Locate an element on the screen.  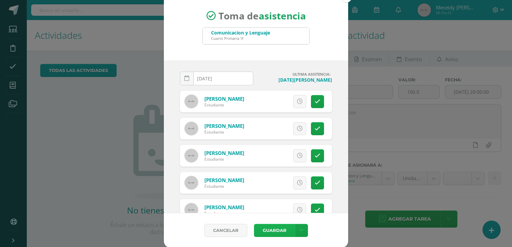
strong: asistencia is located at coordinates (282, 16).